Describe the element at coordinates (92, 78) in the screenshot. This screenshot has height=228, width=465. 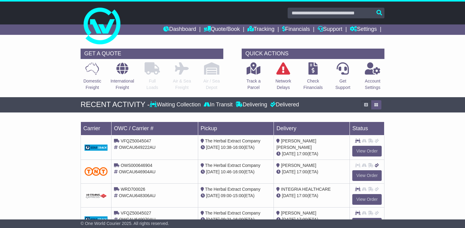
I see `a: DomesticFreight` at that location.